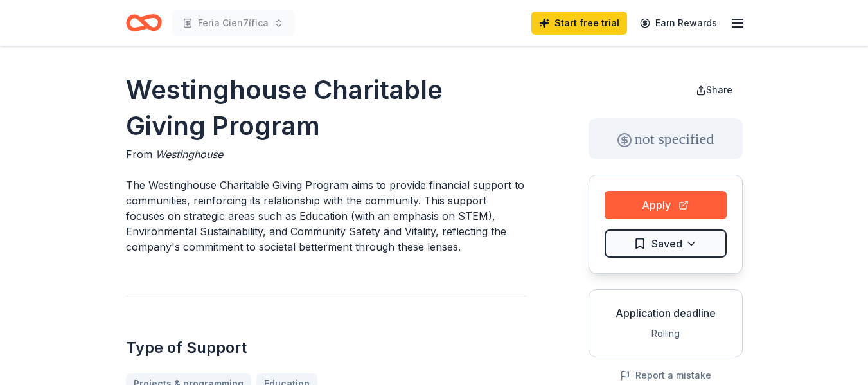 Image resolution: width=868 pixels, height=385 pixels. Describe the element at coordinates (144, 22) in the screenshot. I see `a: Home` at that location.